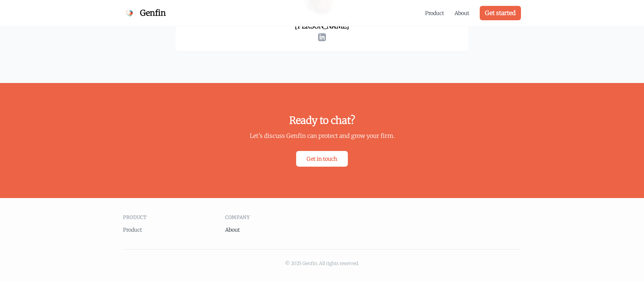 The image size is (644, 282). I want to click on span: Genfin, so click(153, 13).